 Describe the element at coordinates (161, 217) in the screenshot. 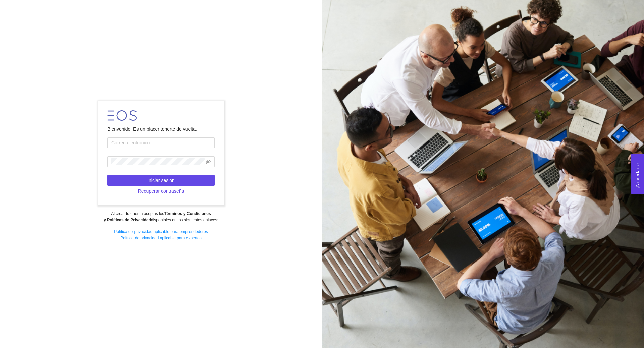

I see `div: Al crear tu cuenta aceptas los disponibles en los siguientes enlaces:` at that location.